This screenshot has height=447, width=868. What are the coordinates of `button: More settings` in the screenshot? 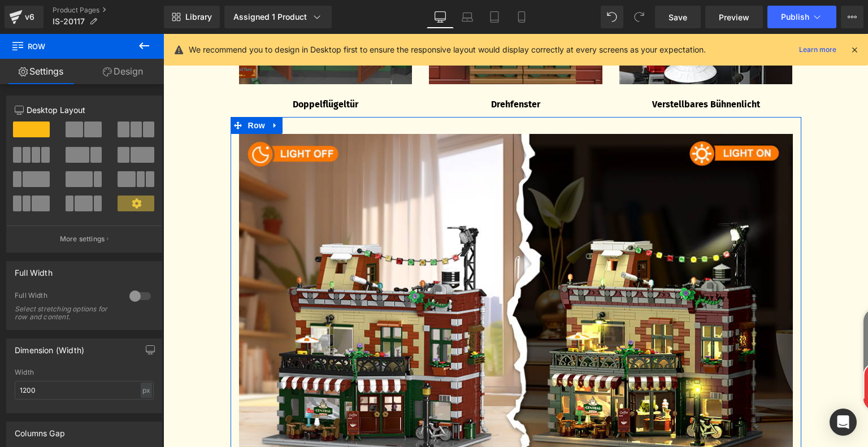 It's located at (84, 238).